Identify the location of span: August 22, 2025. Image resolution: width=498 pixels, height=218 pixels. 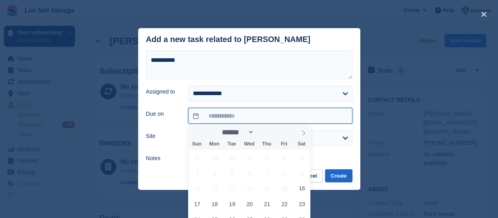
(284, 204).